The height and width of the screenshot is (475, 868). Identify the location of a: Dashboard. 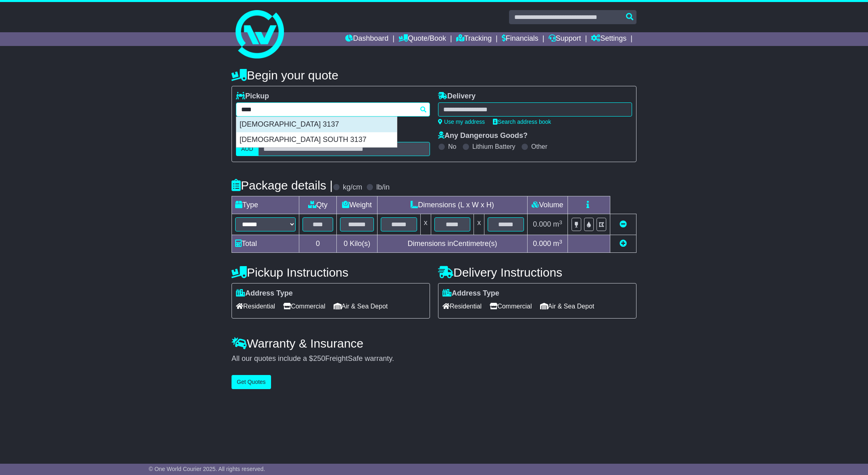
(367, 39).